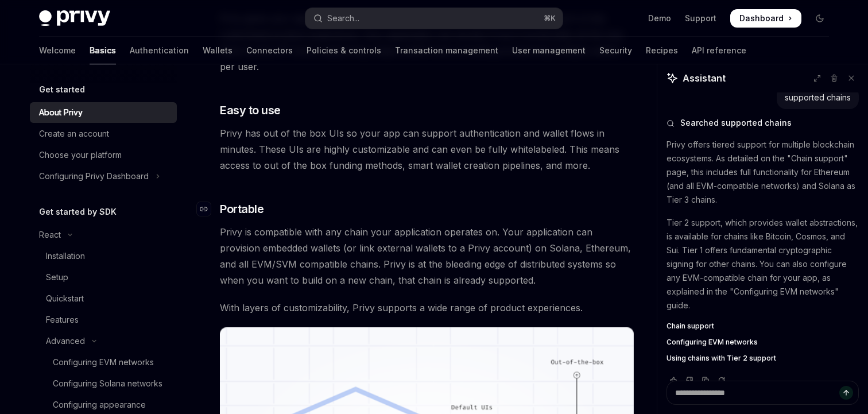 This screenshot has height=414, width=868. What do you see at coordinates (58, 51) in the screenshot?
I see `a: Welcome` at bounding box center [58, 51].